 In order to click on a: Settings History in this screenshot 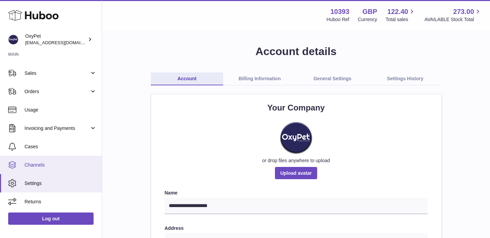, I will do `click(406, 79)`.